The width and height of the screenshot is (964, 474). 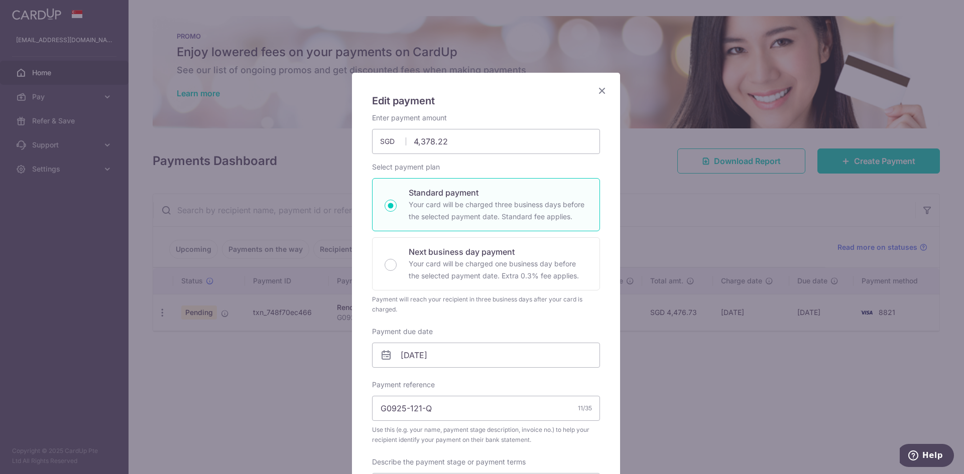 What do you see at coordinates (403, 385) in the screenshot?
I see `label: Payment reference` at bounding box center [403, 385].